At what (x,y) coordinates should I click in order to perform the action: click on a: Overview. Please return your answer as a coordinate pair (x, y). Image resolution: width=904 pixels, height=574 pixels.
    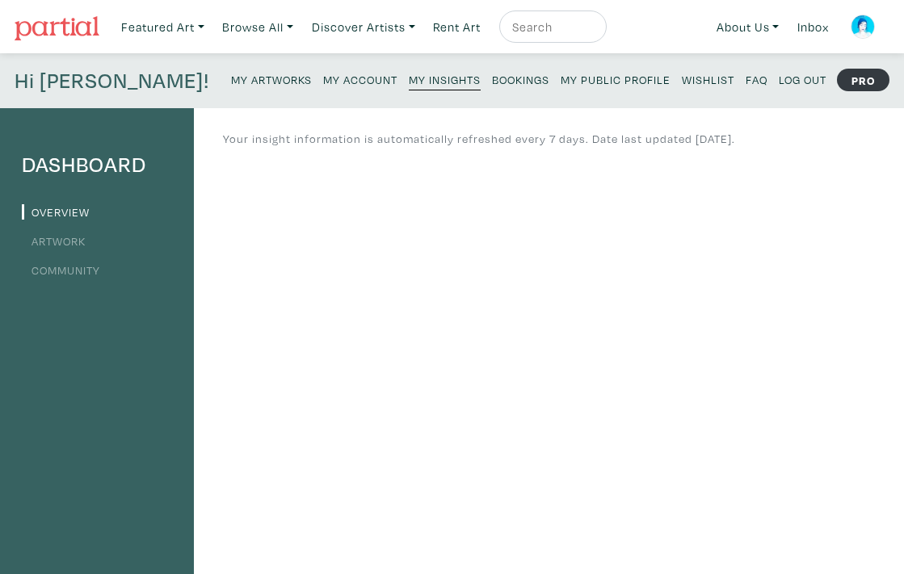
    Looking at the image, I should click on (56, 212).